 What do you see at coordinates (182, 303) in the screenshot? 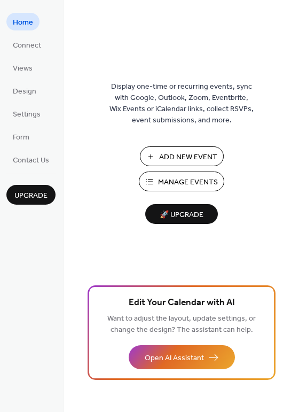
I see `span: Edit Your Calendar with AI` at bounding box center [182, 303].